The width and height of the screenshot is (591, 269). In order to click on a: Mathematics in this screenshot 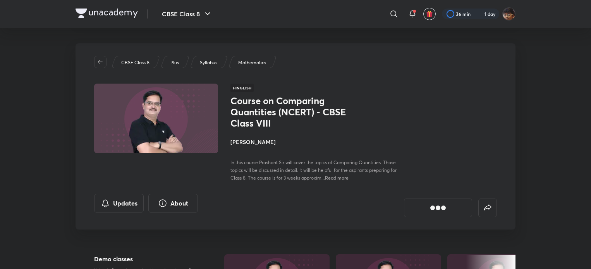, I will do `click(252, 63)`.